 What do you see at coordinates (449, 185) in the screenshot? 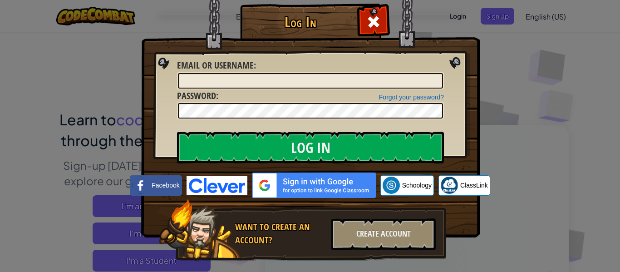
I see `img: classlink-logo-small.png` at bounding box center [449, 185].